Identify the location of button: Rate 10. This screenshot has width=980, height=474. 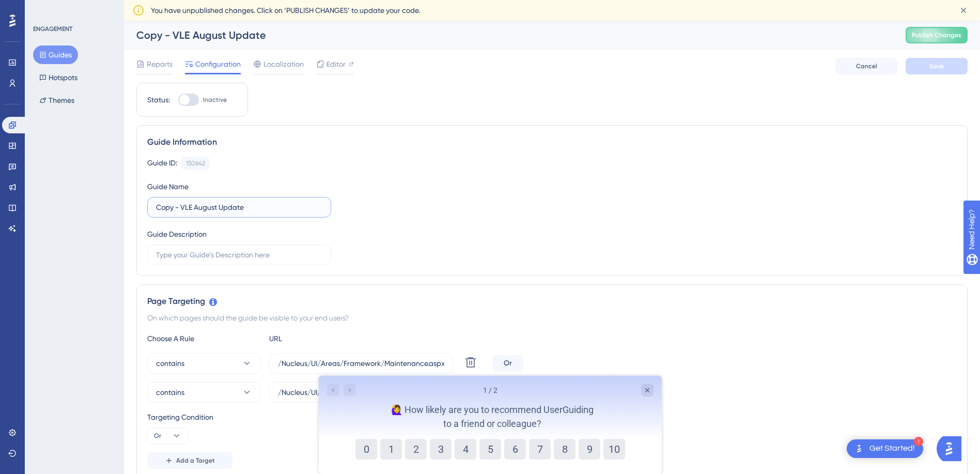
(295, 74).